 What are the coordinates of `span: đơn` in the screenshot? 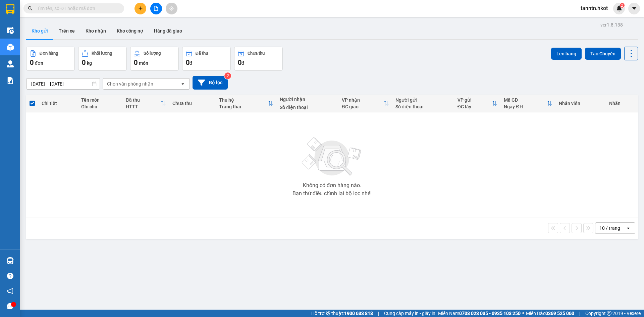 It's located at (39, 63).